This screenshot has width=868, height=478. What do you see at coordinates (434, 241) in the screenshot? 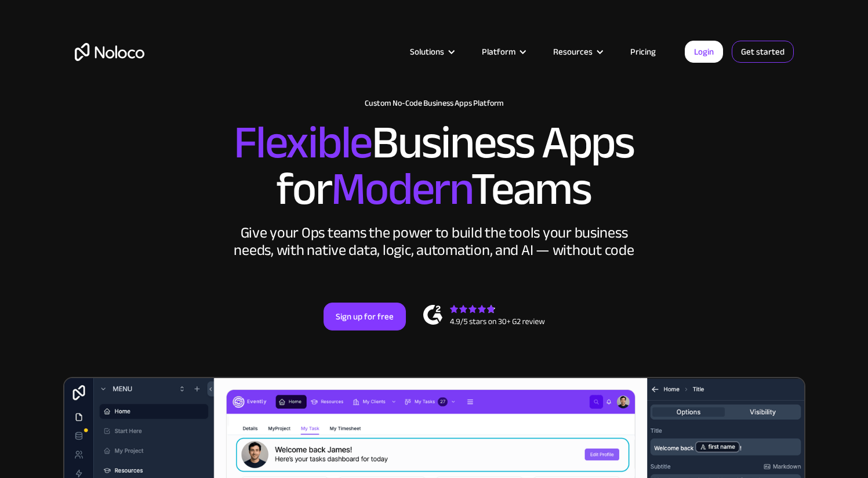
I see `div: Give your Ops teams the power to build the tools your business needs, with native data, logic, au...` at bounding box center [434, 241].